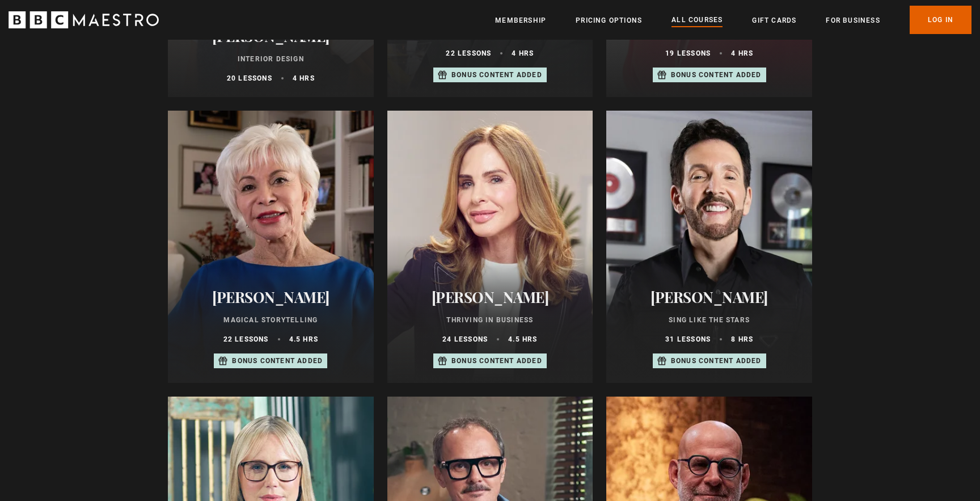 This screenshot has width=980, height=501. Describe the element at coordinates (271, 320) in the screenshot. I see `p: Magical Storytelling` at that location.